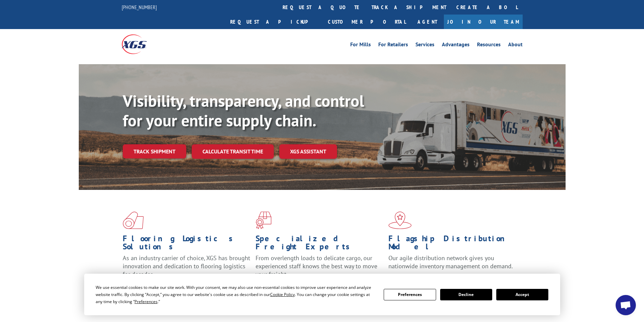  What do you see at coordinates (456, 46) in the screenshot?
I see `a: Advantages` at bounding box center [456, 46].